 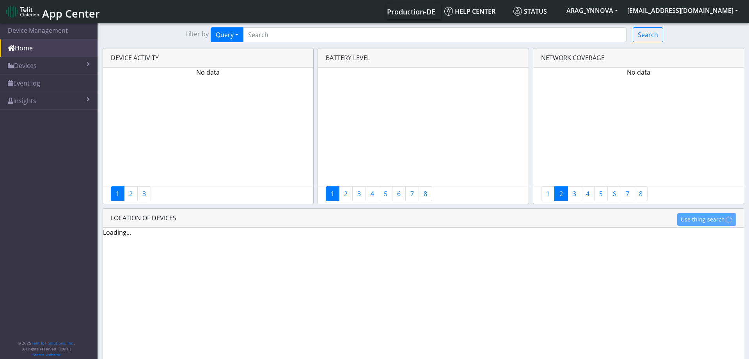 I want to click on img: knowledge.svg, so click(x=449, y=11).